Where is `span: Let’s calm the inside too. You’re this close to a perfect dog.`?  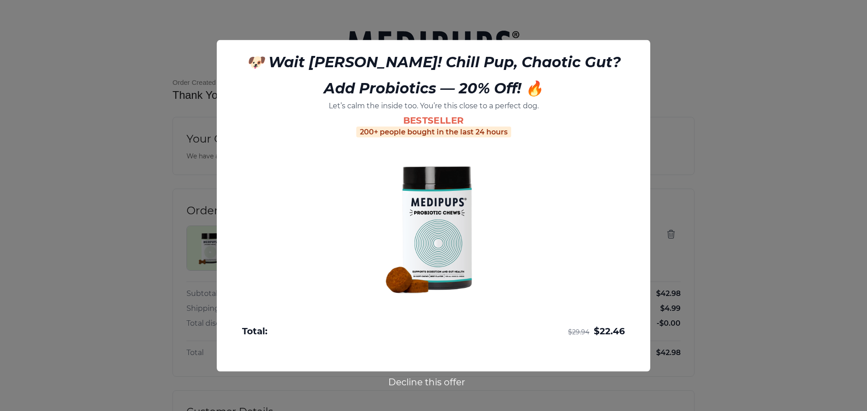 span: Let’s calm the inside too. You’re this close to a perfect dog. is located at coordinates (434, 105).